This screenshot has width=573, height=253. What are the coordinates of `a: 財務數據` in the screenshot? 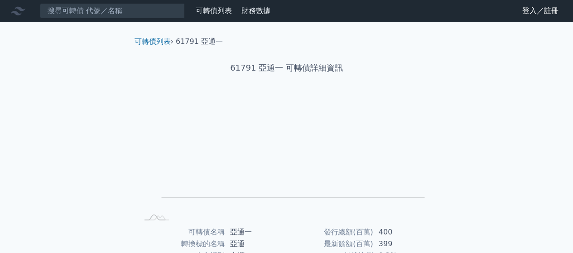 It's located at (256, 10).